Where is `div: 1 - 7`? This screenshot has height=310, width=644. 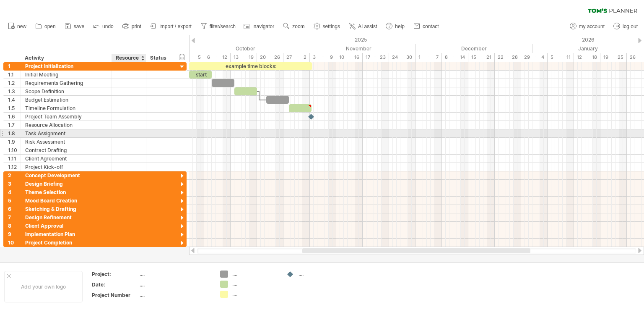 div: 1 - 7 is located at coordinates (429, 57).